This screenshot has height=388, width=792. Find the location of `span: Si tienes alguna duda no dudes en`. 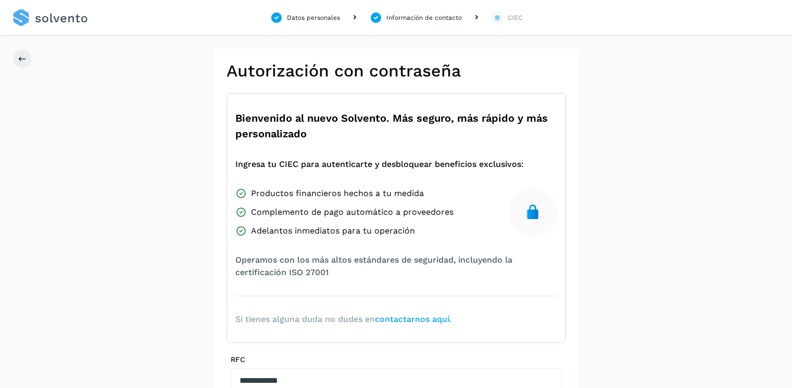

span: Si tienes alguna duda no dudes en is located at coordinates (343, 320).